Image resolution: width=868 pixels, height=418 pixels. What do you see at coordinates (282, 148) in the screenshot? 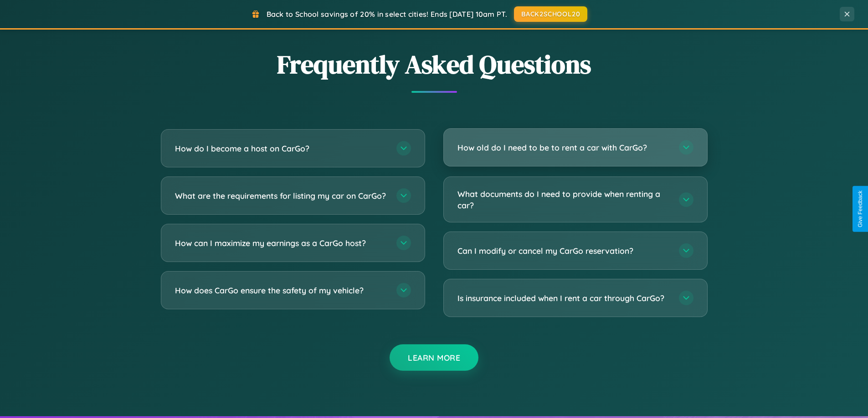
I see `h3: How do I become a host on CarGo?` at bounding box center [282, 148].